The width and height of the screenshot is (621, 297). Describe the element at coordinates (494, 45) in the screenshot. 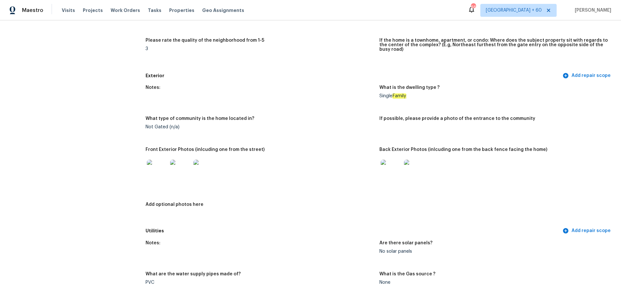

I see `h5: If the home is a townhome, apartment, or condo: Where does the subject property sit with regards ...` at that location.